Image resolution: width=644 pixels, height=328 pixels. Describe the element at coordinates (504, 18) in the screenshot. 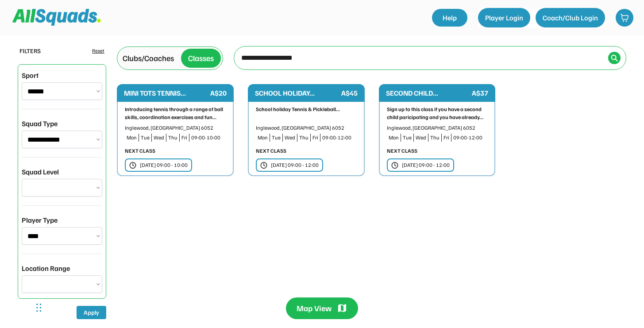

I see `button: Player Login` at that location.